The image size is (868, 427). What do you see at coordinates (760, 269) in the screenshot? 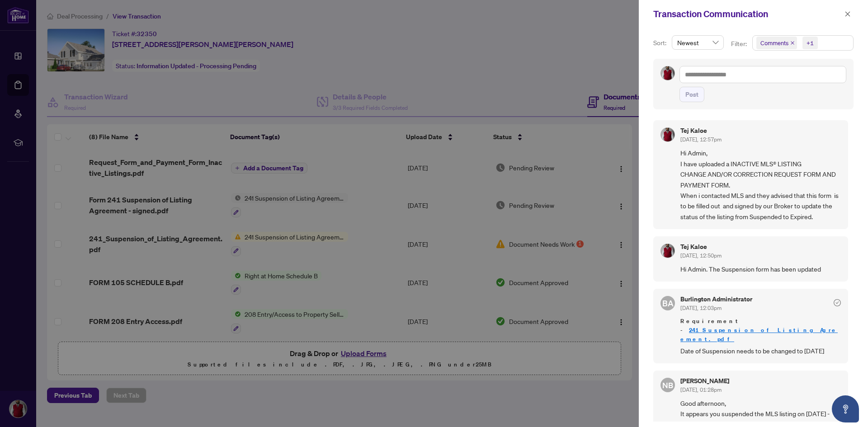
I see `span: Hi Admin. The Suspension form has been updated` at bounding box center [760, 269].